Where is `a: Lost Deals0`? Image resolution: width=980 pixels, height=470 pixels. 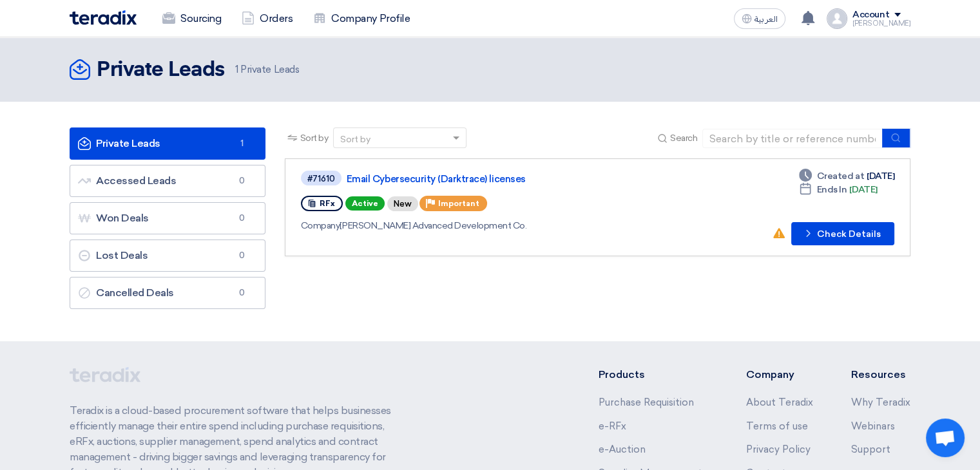 a: Lost Deals0 is located at coordinates (167, 256).